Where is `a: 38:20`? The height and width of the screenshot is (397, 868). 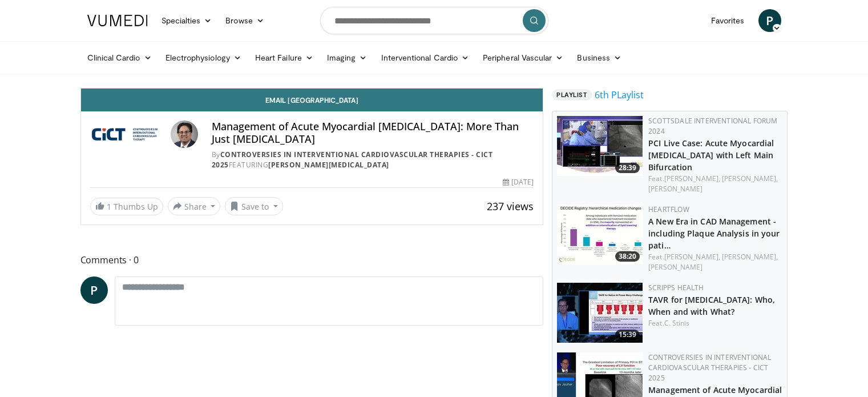
a: 38:20 is located at coordinates (600, 234).